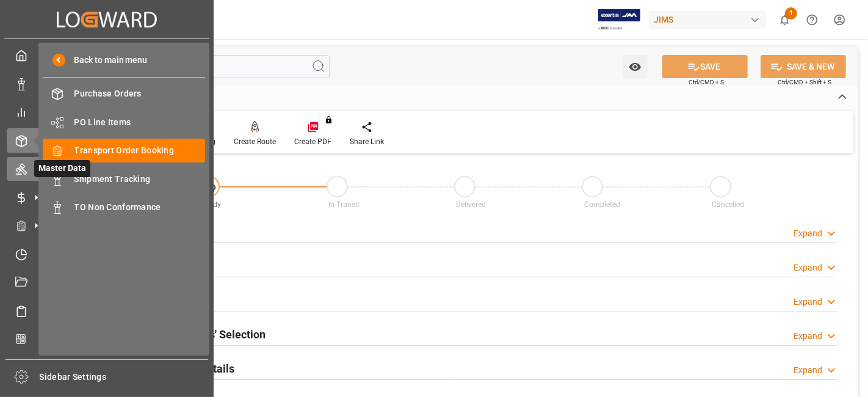 The width and height of the screenshot is (868, 397). What do you see at coordinates (344, 204) in the screenshot?
I see `span: In-Transit` at bounding box center [344, 204].